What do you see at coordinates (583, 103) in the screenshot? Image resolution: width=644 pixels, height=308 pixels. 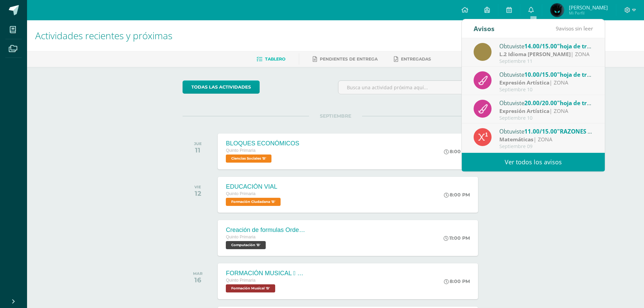 I see `span: "hoja de trabajo 1"` at bounding box center [583, 103].